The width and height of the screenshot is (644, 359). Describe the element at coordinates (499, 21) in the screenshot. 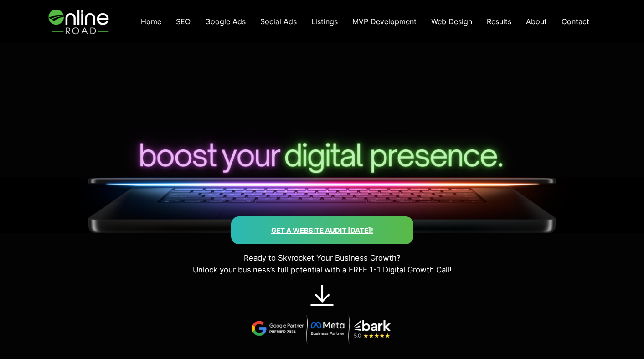

I see `span: Results` at that location.